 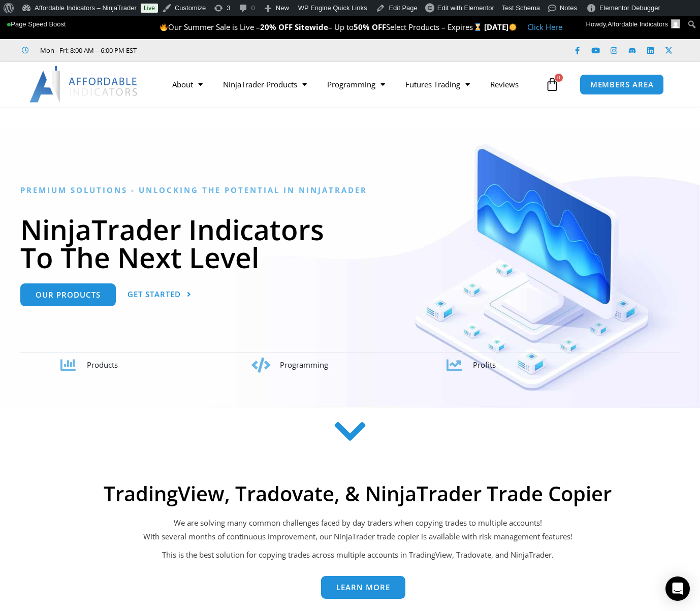 What do you see at coordinates (677, 588) in the screenshot?
I see `div: Open Intercom Messenger` at bounding box center [677, 588].